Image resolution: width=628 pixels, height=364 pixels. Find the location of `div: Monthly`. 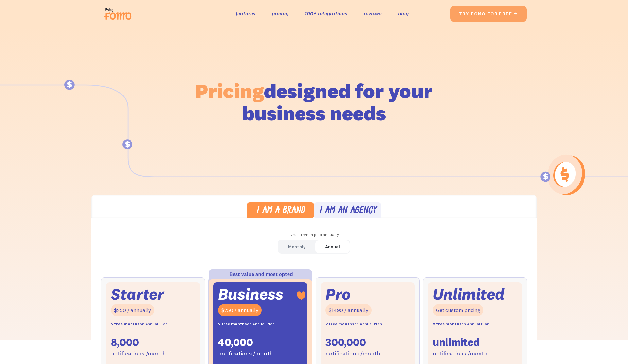

div: Monthly is located at coordinates (297, 247).